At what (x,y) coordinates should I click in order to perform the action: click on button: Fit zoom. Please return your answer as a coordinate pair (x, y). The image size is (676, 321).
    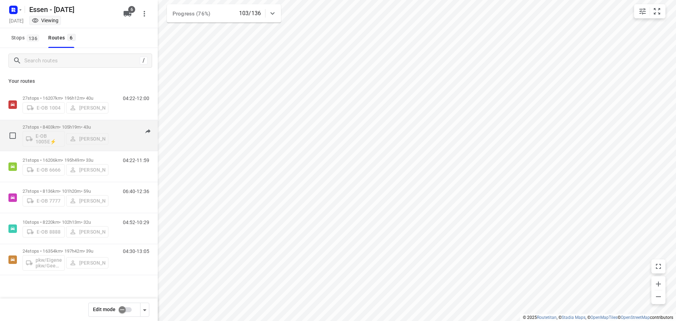
    Looking at the image, I should click on (657, 11).